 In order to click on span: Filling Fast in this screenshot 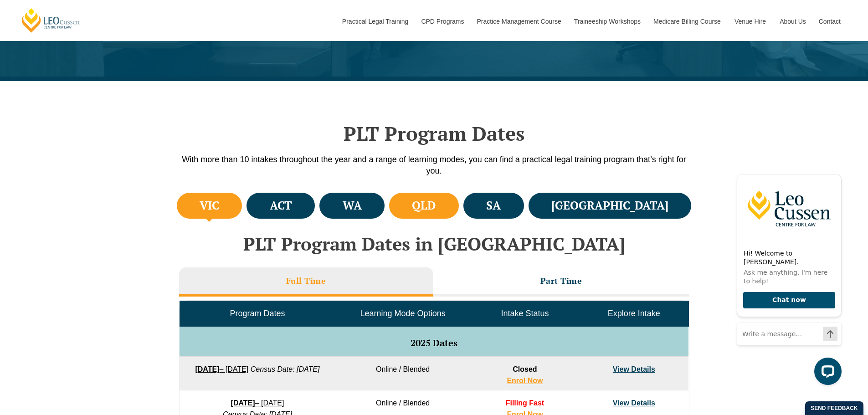, I will do `click(525, 403)`.